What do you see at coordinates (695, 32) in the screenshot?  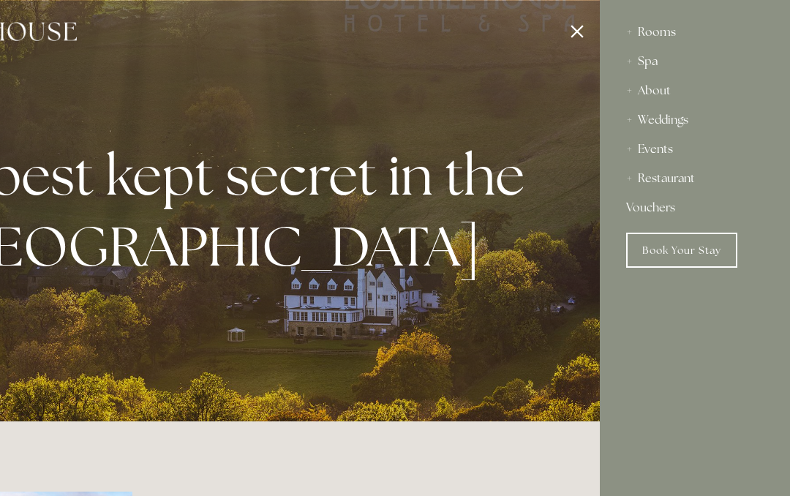 I see `div: Rooms` at bounding box center [695, 32].